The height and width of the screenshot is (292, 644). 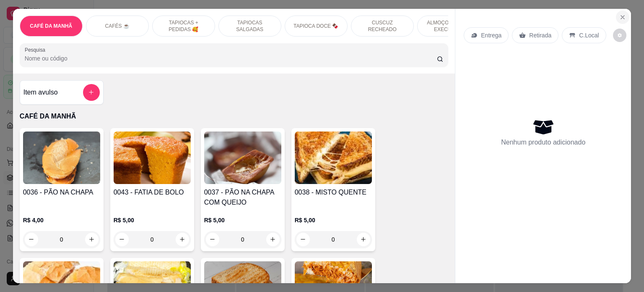 What do you see at coordinates (540, 35) in the screenshot?
I see `p: Retirada` at bounding box center [540, 35].